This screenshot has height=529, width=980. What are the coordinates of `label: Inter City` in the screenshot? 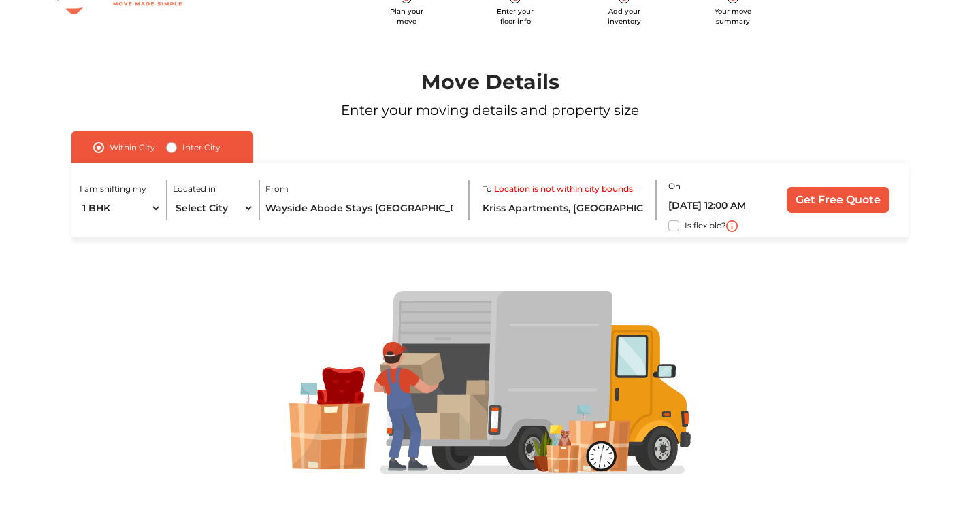 It's located at (201, 148).